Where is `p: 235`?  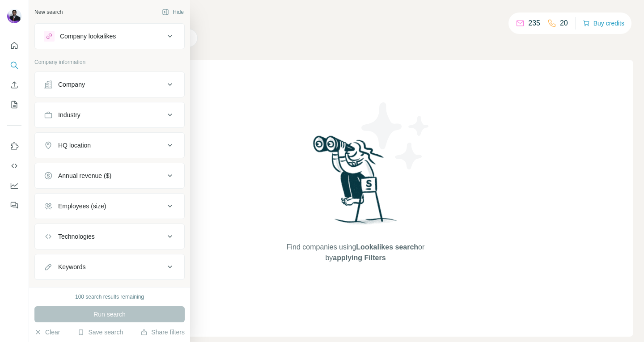 p: 235 is located at coordinates (534, 23).